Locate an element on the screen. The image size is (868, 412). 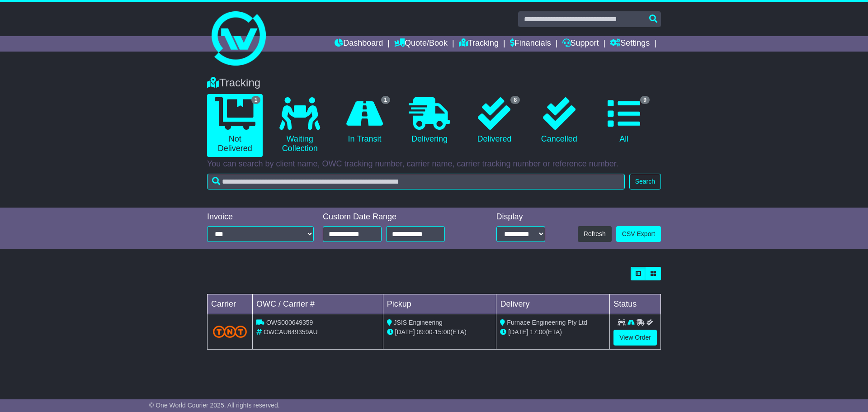
td: OWC / Carrier # is located at coordinates (318, 305).